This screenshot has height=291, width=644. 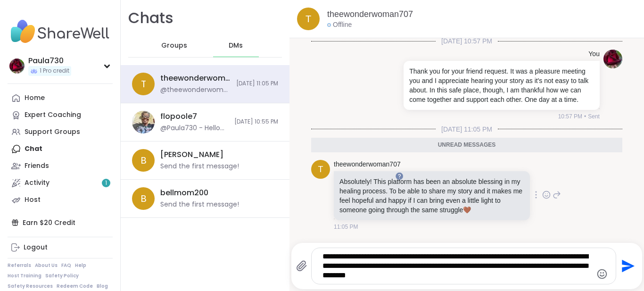 What do you see at coordinates (195, 90) in the screenshot?
I see `div: @theewonderwoman707 - Absolutely! This platform has been an absolute blessing in my healing proce...` at bounding box center [195, 90].